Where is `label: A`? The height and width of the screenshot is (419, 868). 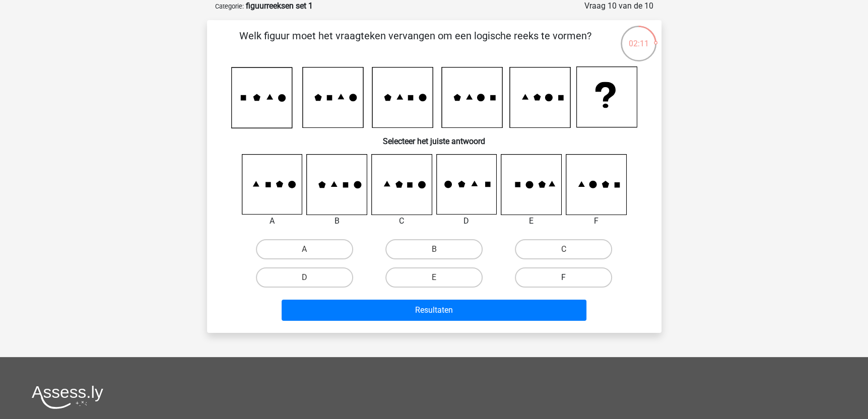
label: A is located at coordinates (304, 249).